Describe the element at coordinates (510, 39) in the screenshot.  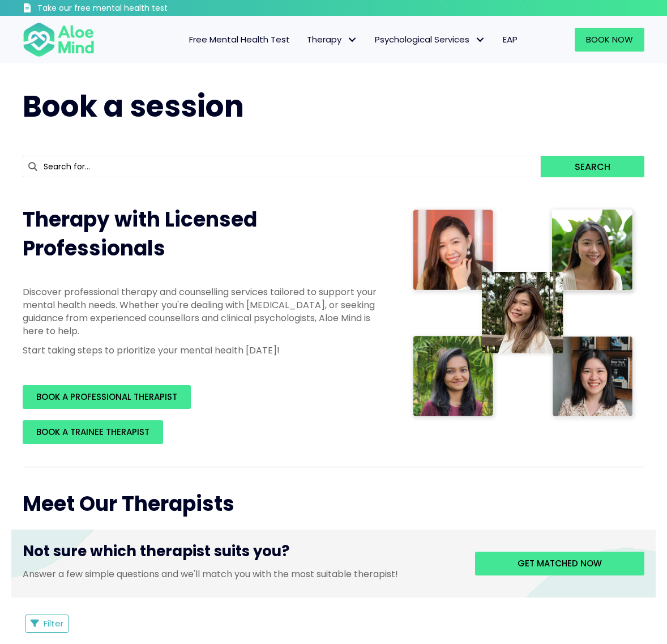
I see `span: EAP` at that location.